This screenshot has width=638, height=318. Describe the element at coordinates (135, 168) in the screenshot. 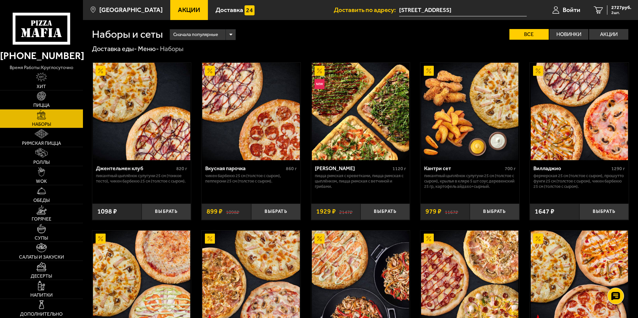

I see `div: Джентельмен клуб` at that location.